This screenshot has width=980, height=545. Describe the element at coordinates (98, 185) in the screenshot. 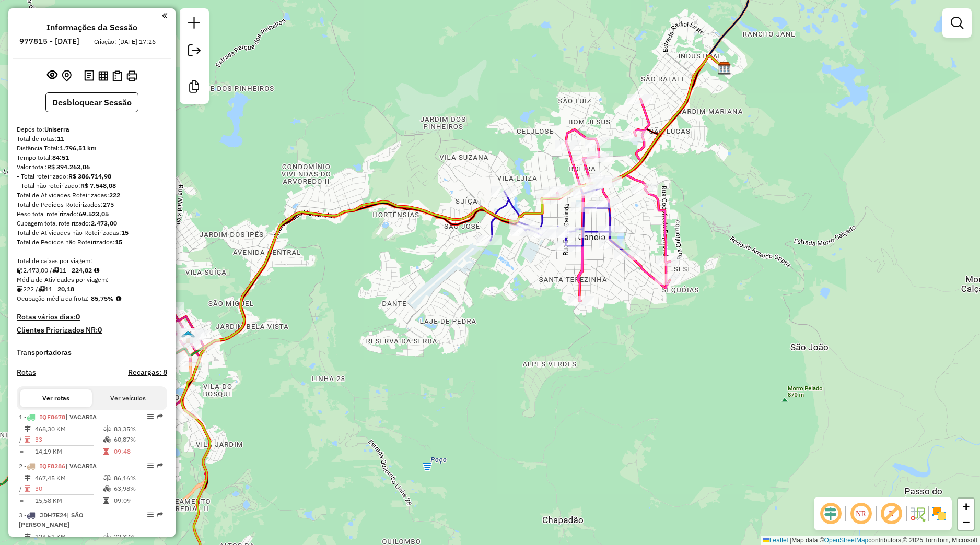

I see `strong: R$ 7.548,08` at that location.